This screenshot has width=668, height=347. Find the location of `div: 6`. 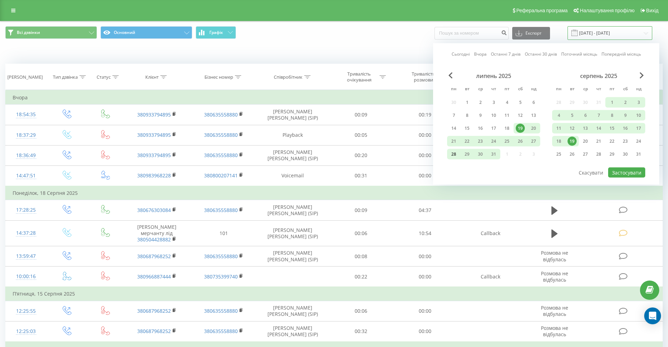

div: 6 is located at coordinates (533, 103).